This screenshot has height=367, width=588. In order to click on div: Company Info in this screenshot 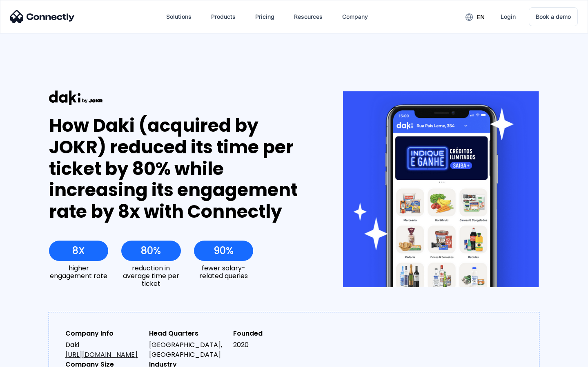, I will do `click(103, 333)`.